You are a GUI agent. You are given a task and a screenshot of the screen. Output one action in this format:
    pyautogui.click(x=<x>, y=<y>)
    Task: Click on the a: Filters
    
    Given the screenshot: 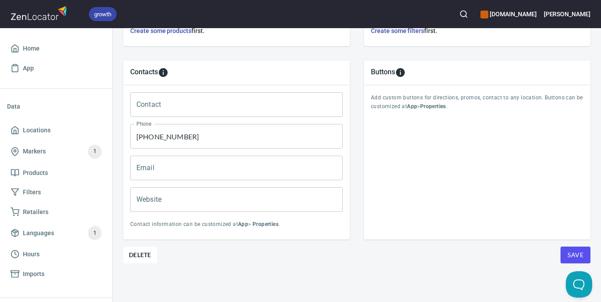 What is the action you would take?
    pyautogui.click(x=56, y=192)
    